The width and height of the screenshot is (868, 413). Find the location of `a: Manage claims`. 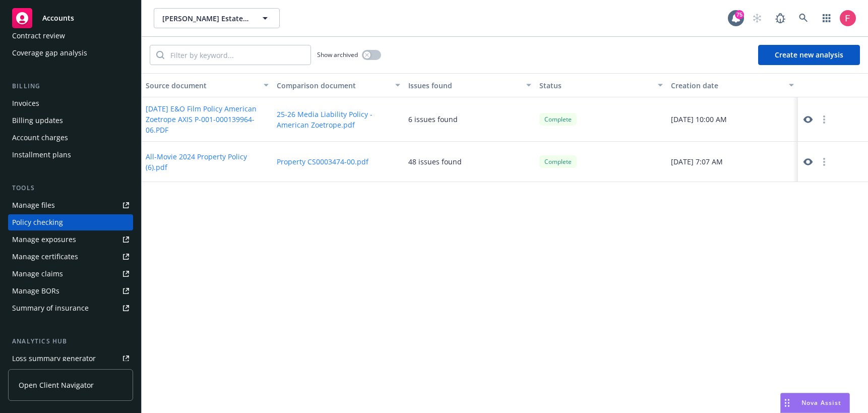

a: Manage claims is located at coordinates (70, 274).